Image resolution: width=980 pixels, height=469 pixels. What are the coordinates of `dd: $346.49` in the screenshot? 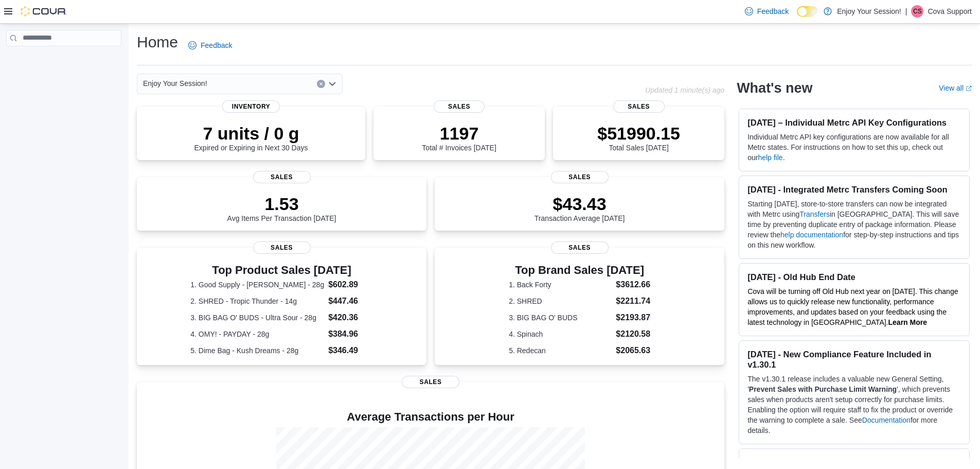 It's located at (350, 350).